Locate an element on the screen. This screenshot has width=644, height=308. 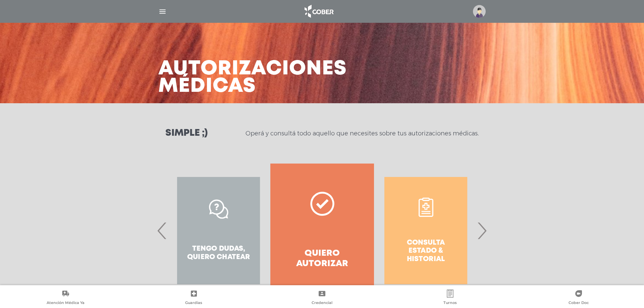
h3: Autorizaciones médicas is located at coordinates (253, 78).